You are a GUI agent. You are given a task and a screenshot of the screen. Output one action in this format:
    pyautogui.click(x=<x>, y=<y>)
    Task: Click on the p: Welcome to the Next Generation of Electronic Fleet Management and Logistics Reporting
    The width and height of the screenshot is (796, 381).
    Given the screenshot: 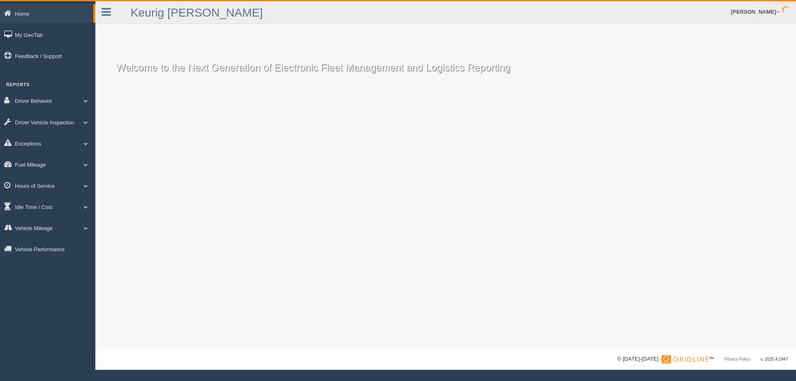 What is the action you would take?
    pyautogui.click(x=445, y=61)
    